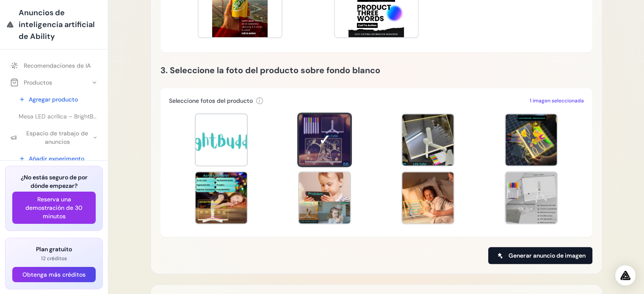  I want to click on font: 12 créditos, so click(54, 259).